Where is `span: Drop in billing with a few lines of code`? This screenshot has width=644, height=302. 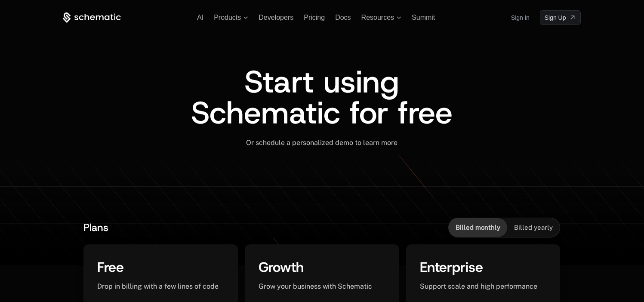
span: Drop in billing with a few lines of code is located at coordinates (158, 286).